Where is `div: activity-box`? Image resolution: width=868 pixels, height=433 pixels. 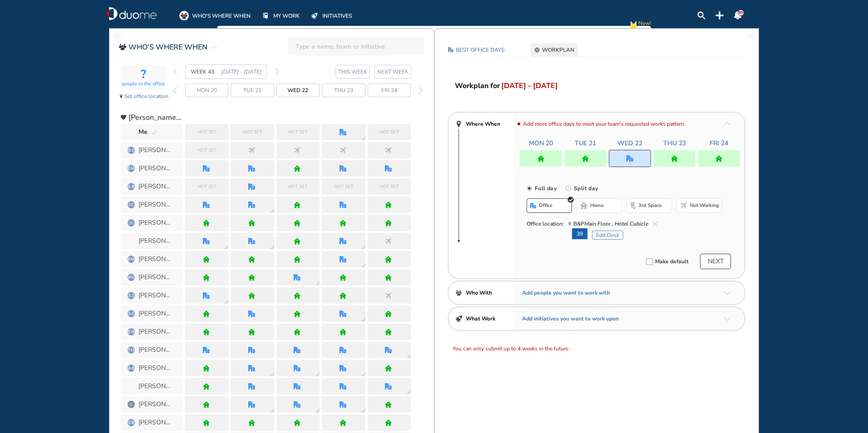 div: activity-box is located at coordinates (143, 77).